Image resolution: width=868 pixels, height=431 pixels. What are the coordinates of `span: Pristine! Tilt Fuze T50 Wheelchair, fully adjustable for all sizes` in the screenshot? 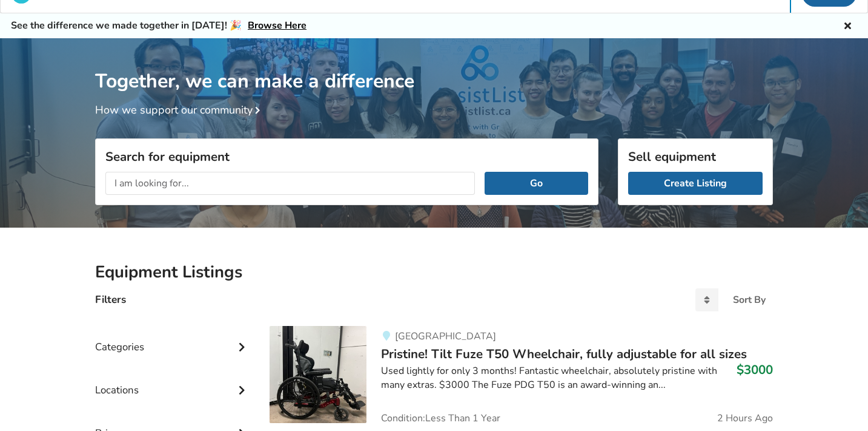 It's located at (564, 353).